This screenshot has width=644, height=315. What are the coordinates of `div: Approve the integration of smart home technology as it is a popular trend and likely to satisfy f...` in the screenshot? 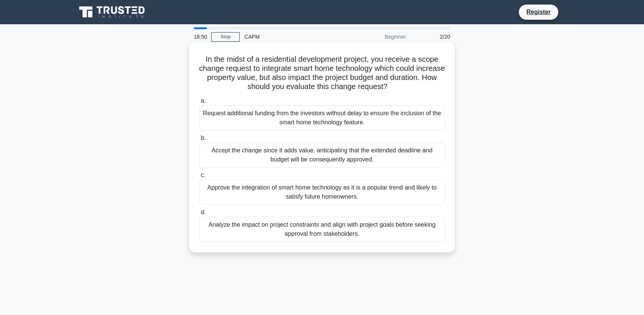 It's located at (322, 192).